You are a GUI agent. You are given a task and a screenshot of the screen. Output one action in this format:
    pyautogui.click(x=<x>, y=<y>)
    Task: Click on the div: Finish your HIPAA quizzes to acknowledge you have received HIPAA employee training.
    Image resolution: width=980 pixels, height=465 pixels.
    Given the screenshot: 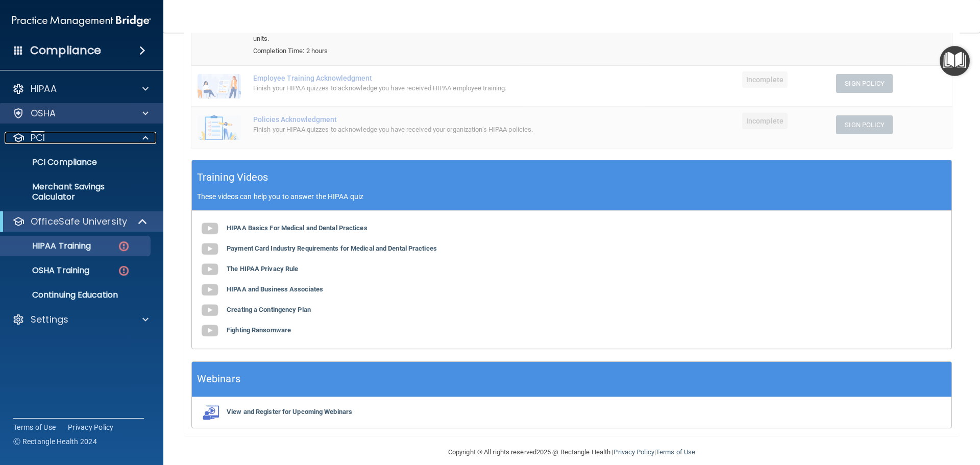 What is the action you would take?
    pyautogui.click(x=433, y=88)
    